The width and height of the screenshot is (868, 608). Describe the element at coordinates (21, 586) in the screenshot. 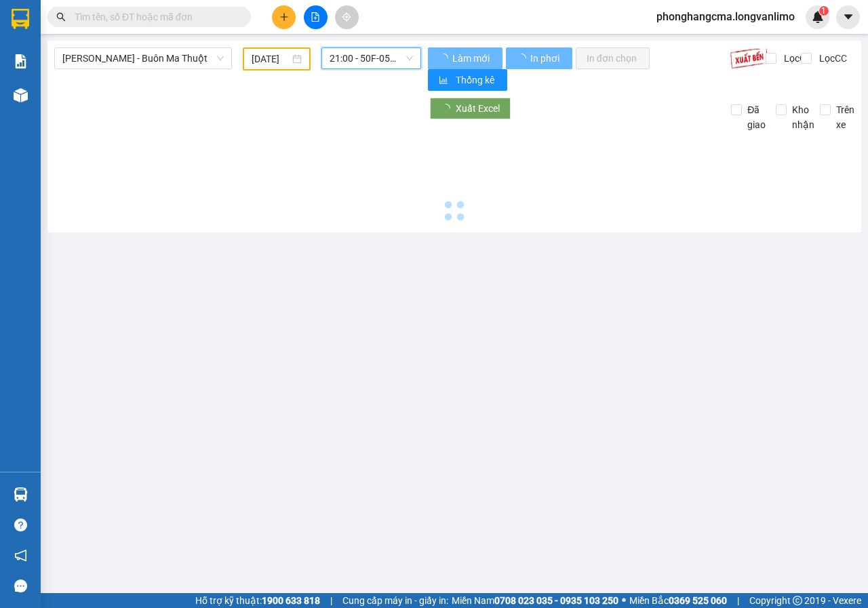

I see `span: message` at that location.